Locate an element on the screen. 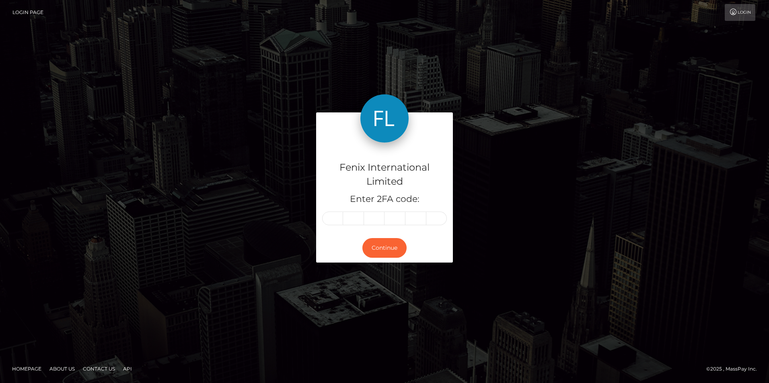 This screenshot has width=769, height=383. img: Fenix International Limited is located at coordinates (384, 119).